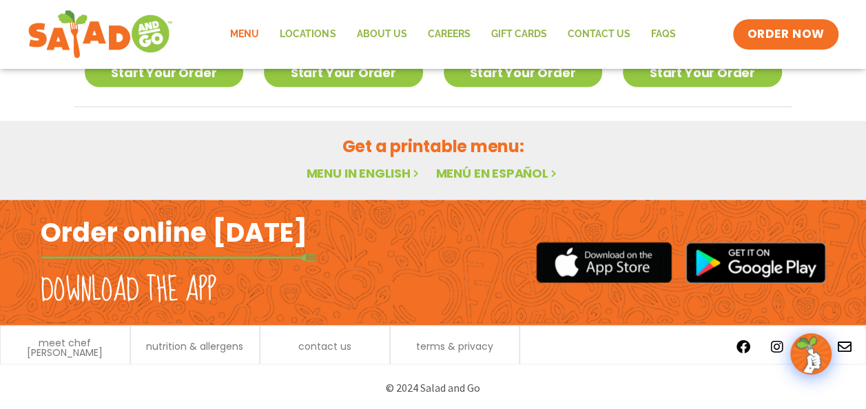 This screenshot has width=866, height=409. What do you see at coordinates (497, 173) in the screenshot?
I see `a: Menú en español` at bounding box center [497, 173].